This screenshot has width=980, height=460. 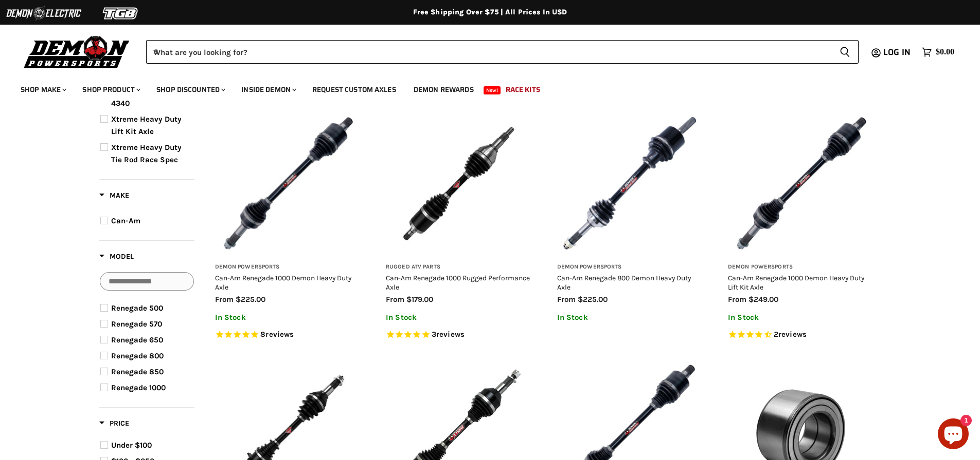 I want to click on img: TGB Logo 2, so click(x=121, y=14).